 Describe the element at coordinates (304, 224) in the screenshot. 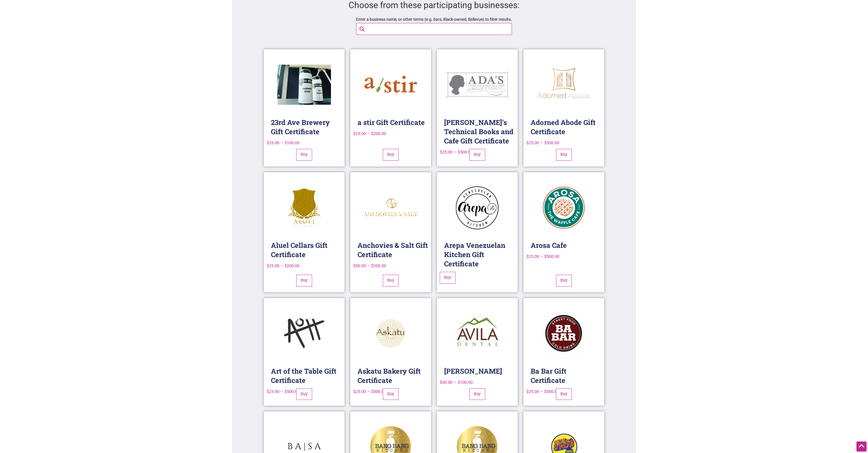

I see `a: Aluel Cellars Gift Certificate` at that location.